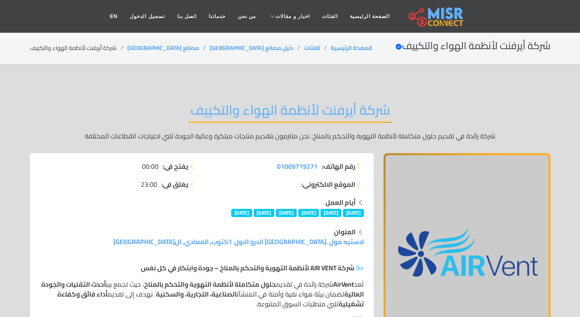 The width and height of the screenshot is (580, 317). Describe the element at coordinates (341, 202) in the screenshot. I see `strong: أيام العمل` at that location.